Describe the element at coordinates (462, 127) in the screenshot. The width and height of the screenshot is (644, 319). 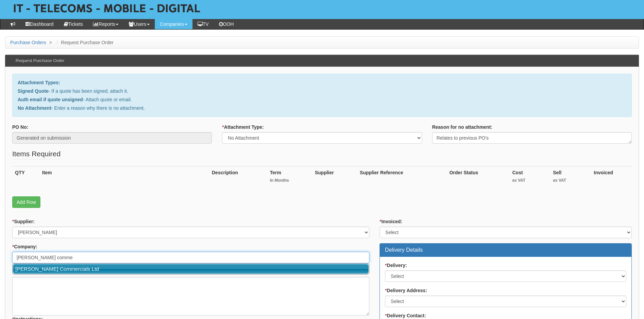
I see `label: Reason for no attachment:` at that location.